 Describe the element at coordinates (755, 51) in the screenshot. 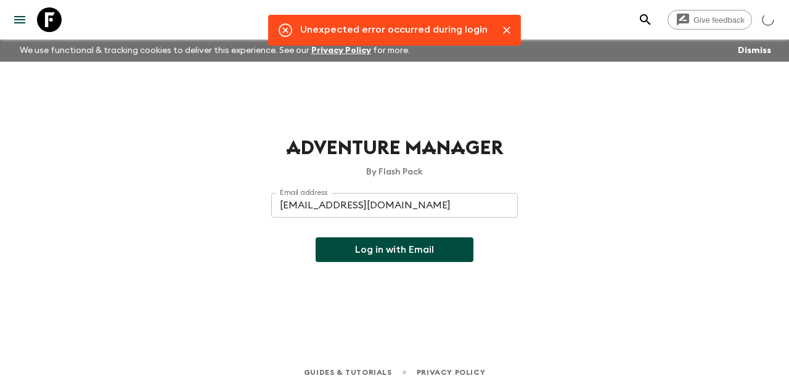

I see `button: Dismiss` at that location.